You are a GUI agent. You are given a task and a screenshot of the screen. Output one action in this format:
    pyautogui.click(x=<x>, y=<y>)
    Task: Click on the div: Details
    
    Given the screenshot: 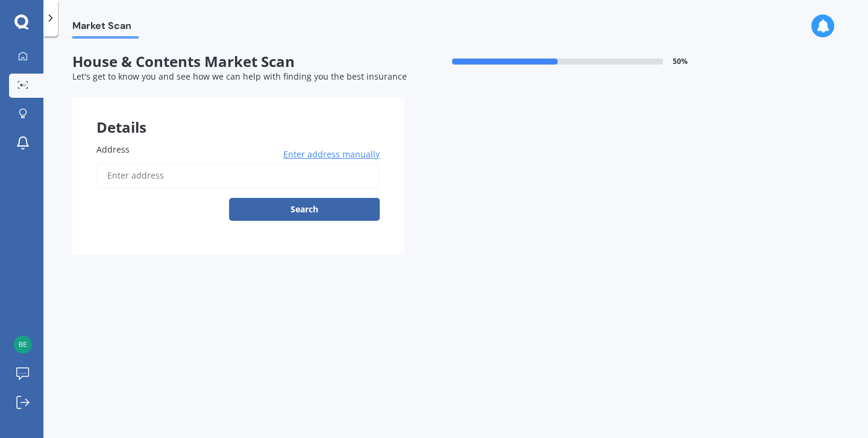 What is the action you would take?
    pyautogui.click(x=238, y=115)
    